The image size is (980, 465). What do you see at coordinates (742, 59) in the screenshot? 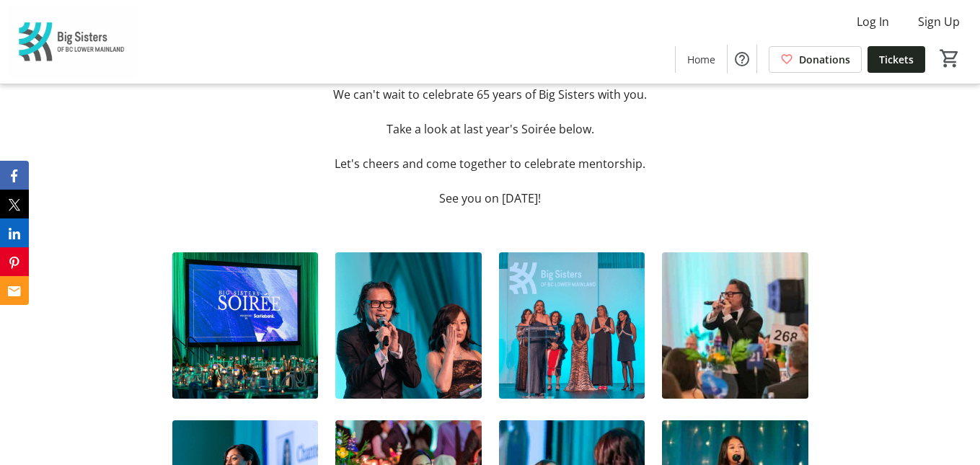
I see `button: Help` at bounding box center [742, 59].